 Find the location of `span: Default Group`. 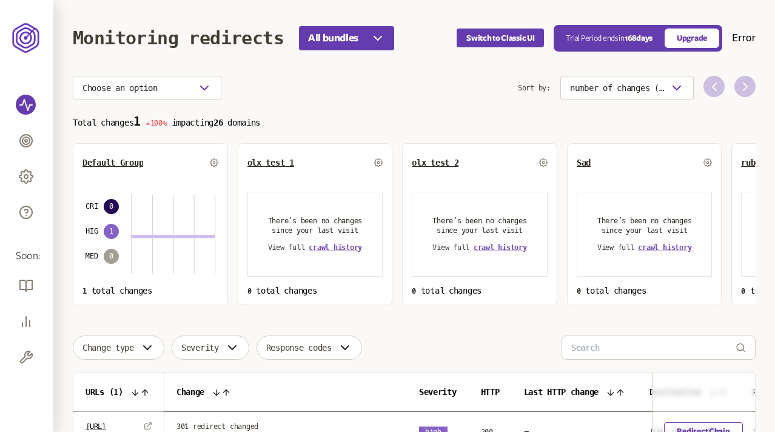

span: Default Group is located at coordinates (113, 163).